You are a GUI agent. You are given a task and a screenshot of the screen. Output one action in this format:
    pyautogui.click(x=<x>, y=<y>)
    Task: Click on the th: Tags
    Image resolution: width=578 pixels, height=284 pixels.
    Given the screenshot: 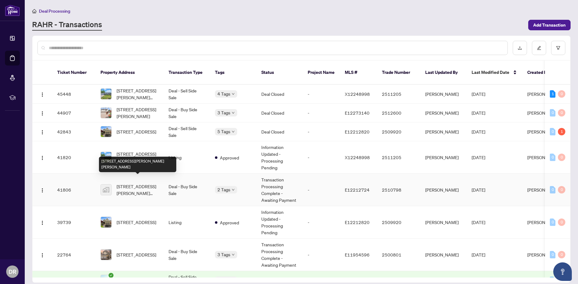 What is the action you would take?
    pyautogui.click(x=233, y=73)
    